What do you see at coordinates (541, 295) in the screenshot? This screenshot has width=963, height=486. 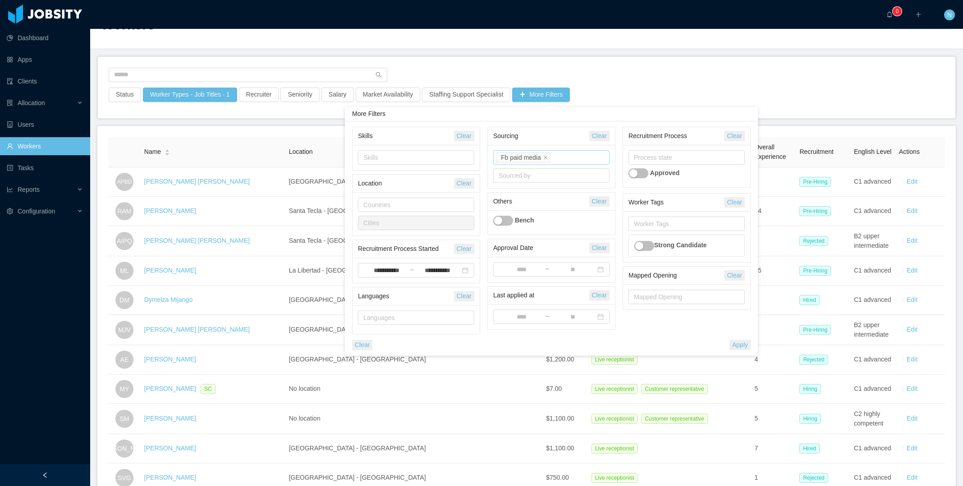 I see `div: Last applied at` at bounding box center [541, 295].